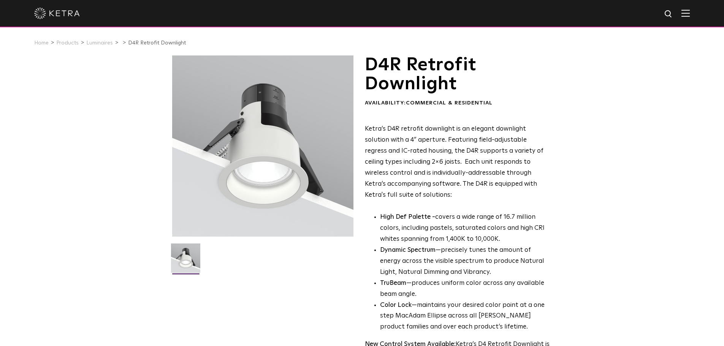 The image size is (724, 346). Describe the element at coordinates (67, 43) in the screenshot. I see `a: Products` at that location.